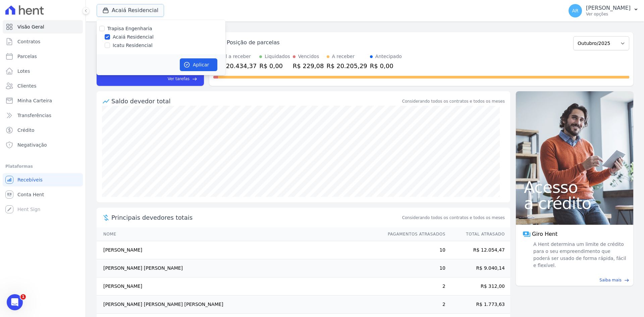 This screenshot has width=644, height=317. What do you see at coordinates (236, 66) in the screenshot?
I see `div: R$ 20.434,37` at bounding box center [236, 66].